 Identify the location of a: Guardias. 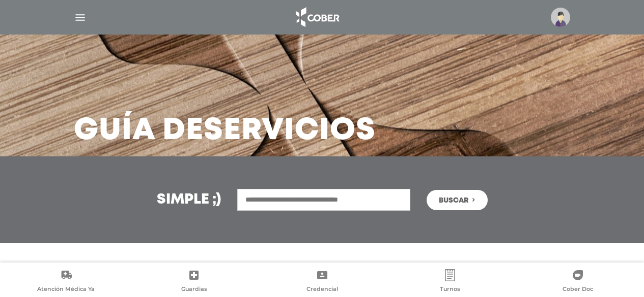
(193, 282).